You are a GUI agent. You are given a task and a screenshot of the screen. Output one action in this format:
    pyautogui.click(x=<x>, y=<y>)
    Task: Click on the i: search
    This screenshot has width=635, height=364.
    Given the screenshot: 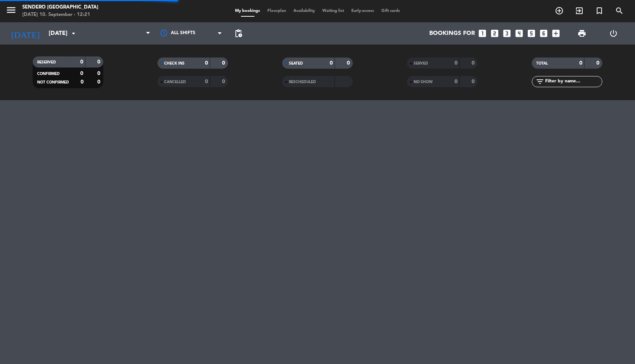 What is the action you would take?
    pyautogui.click(x=620, y=11)
    